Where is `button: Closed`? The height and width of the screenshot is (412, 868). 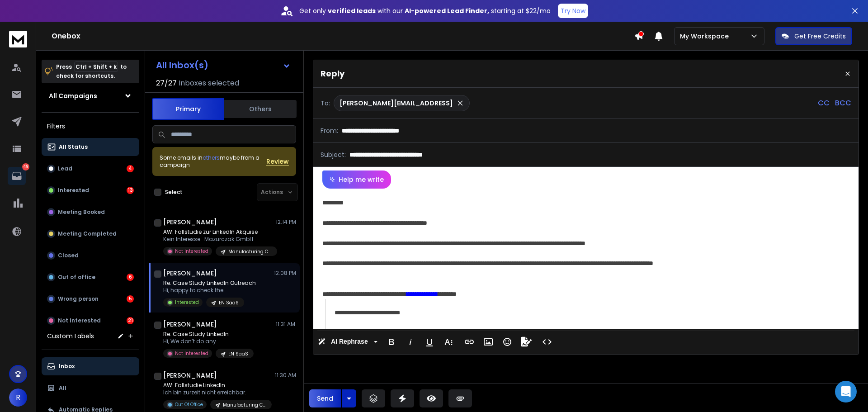 button: Closed is located at coordinates (90, 256).